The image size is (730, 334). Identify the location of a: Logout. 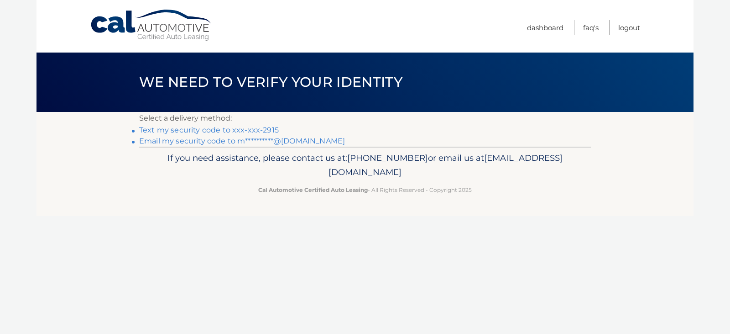
(629, 27).